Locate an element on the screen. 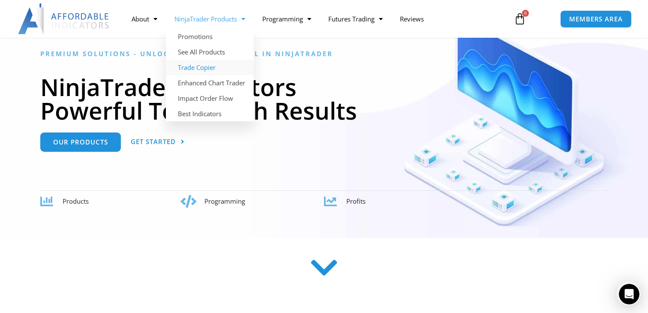  a: MEMBERS AREA is located at coordinates (596, 19).